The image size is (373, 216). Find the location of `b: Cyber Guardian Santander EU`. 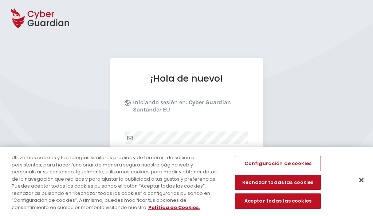

b: Cyber Guardian Santander EU is located at coordinates (182, 106).